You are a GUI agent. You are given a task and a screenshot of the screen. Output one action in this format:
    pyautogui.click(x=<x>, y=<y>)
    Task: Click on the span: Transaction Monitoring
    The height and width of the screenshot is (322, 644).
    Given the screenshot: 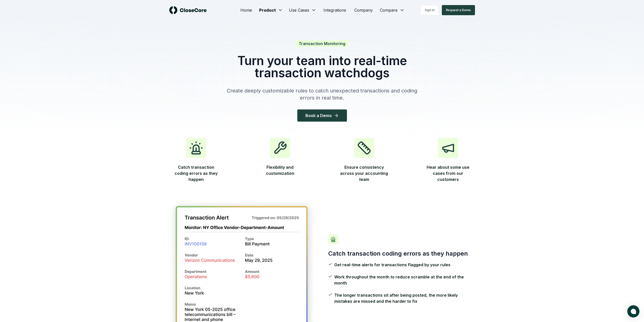 What is the action you would take?
    pyautogui.click(x=322, y=44)
    